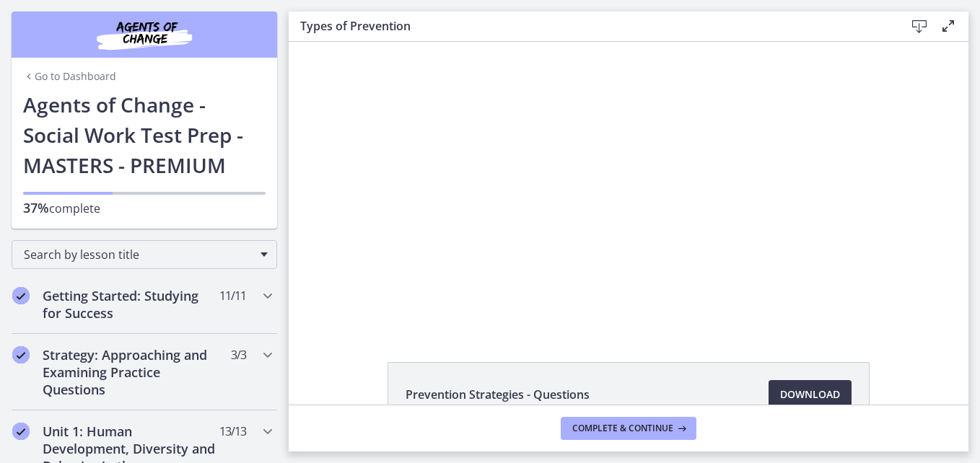 The width and height of the screenshot is (980, 463). Describe the element at coordinates (138, 254) in the screenshot. I see `span: Search by lesson title` at that location.